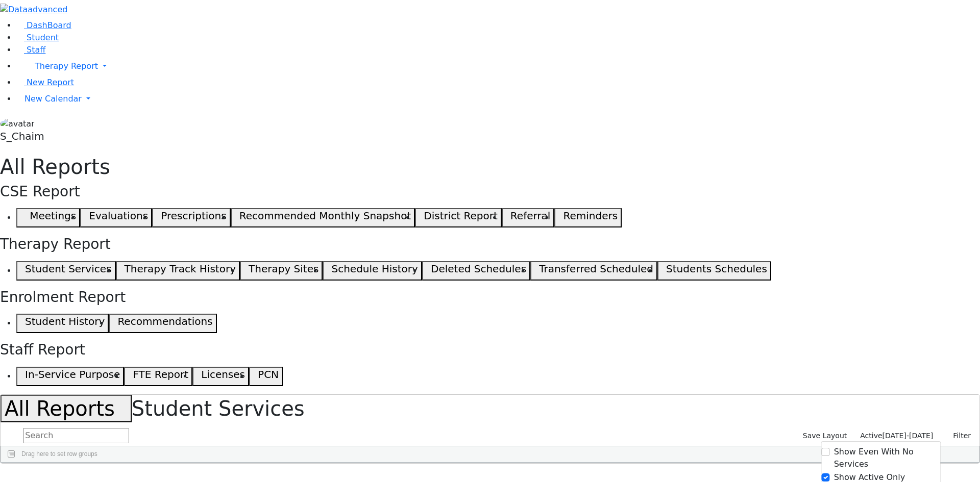 Image resolution: width=980 pixels, height=482 pixels. What do you see at coordinates (372, 270) in the screenshot?
I see `button: Schedule History` at bounding box center [372, 270].